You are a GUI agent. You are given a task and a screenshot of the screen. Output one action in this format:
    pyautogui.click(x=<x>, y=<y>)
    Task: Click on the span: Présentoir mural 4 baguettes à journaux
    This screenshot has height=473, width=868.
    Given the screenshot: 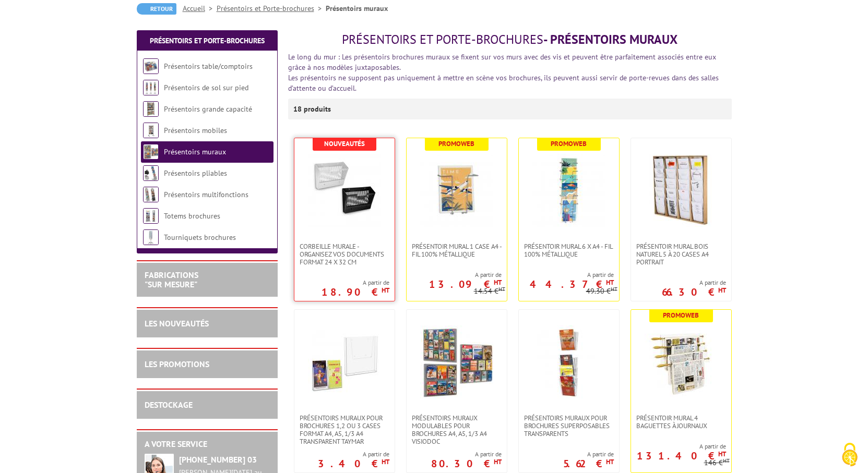 What is the action you would take?
    pyautogui.click(x=681, y=423)
    